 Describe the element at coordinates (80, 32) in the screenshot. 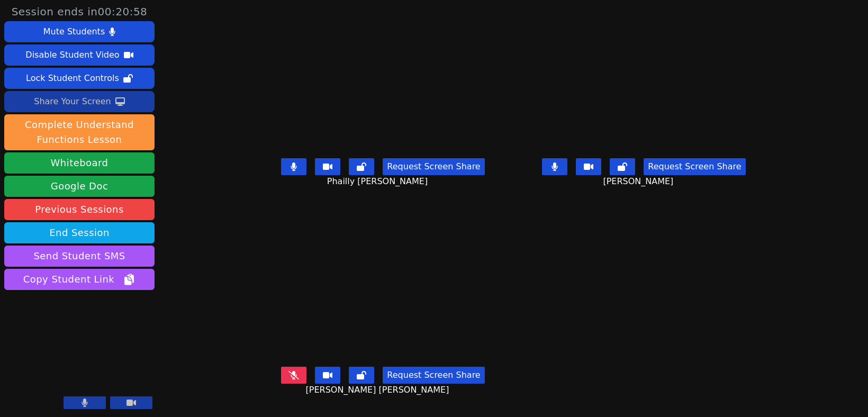

I see `button: Mute Students` at that location.